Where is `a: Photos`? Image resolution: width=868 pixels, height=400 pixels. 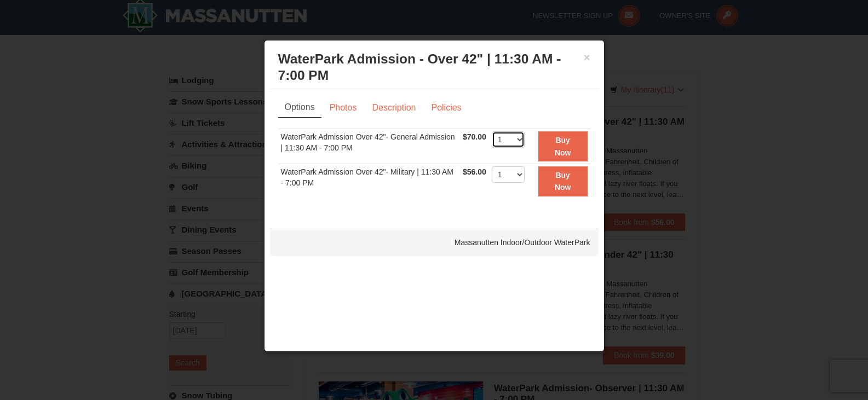 a: Photos is located at coordinates (343, 108).